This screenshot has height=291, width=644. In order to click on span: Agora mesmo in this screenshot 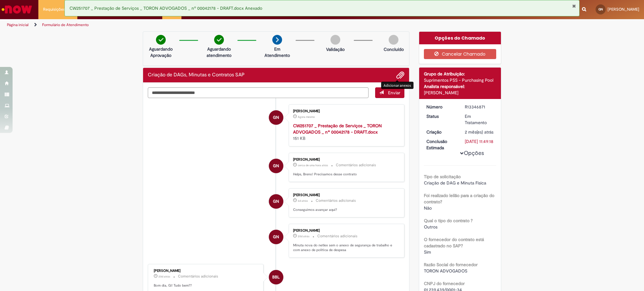, I will do `click(306, 117)`.